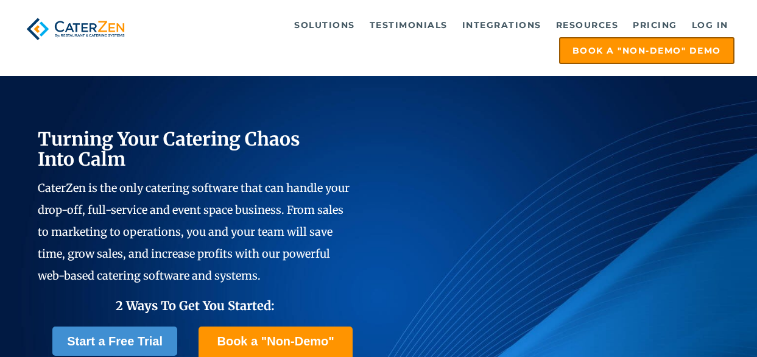 This screenshot has height=357, width=757. I want to click on a: Integrations, so click(502, 25).